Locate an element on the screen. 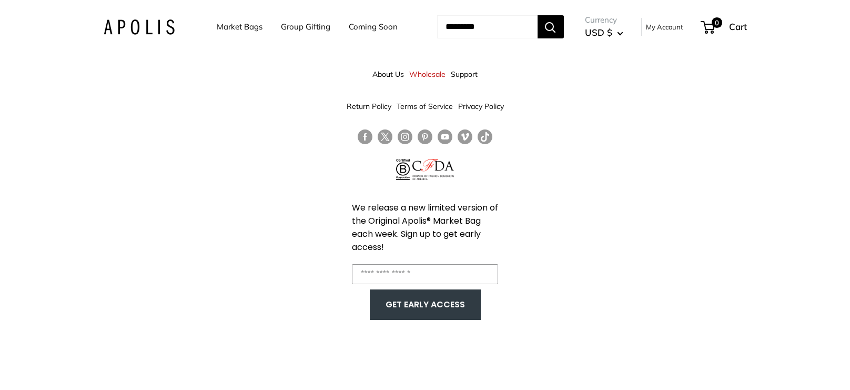  a: Terms of Service is located at coordinates (425, 106).